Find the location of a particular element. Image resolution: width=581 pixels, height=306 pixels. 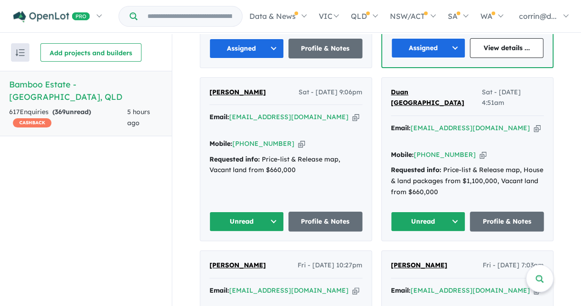

div: Price-list & Release map, Vacant land from $660,000 is located at coordinates (286, 165).